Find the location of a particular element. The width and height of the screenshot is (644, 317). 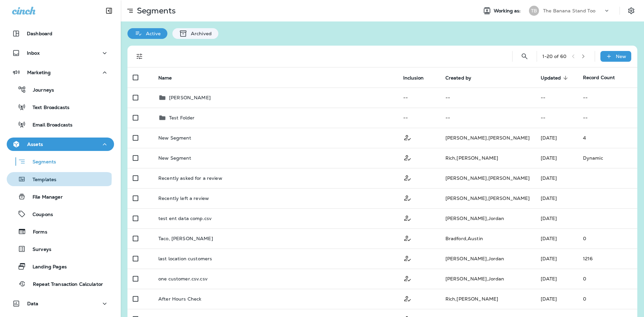

td: 1216 is located at coordinates (607, 259).